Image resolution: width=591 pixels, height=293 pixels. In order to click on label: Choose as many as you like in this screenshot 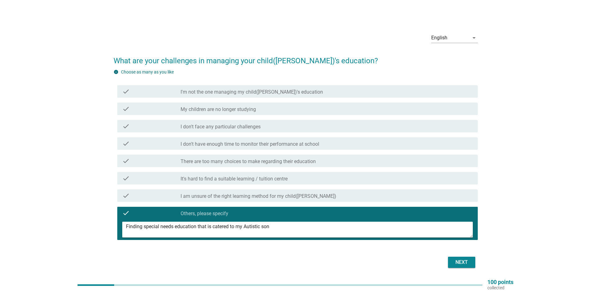, I will do `click(147, 72)`.